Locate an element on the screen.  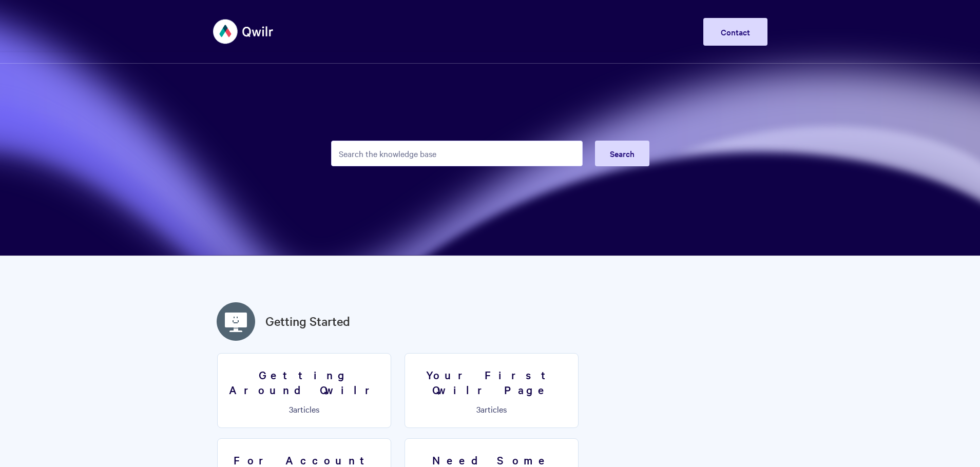
a: Your First Qwilr Page 3articles is located at coordinates (491, 391).